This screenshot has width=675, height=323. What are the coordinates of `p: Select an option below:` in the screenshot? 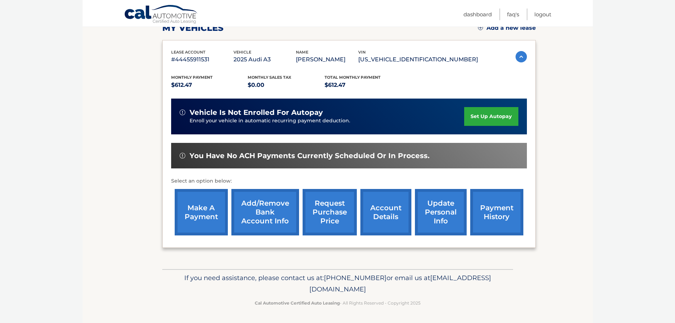 It's located at (349, 181).